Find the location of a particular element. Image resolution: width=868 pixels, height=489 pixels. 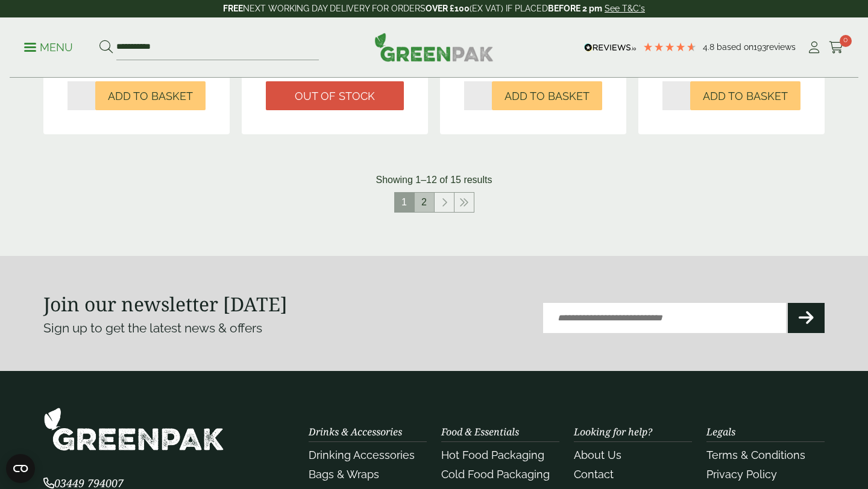

a: 0 is located at coordinates (836, 48).